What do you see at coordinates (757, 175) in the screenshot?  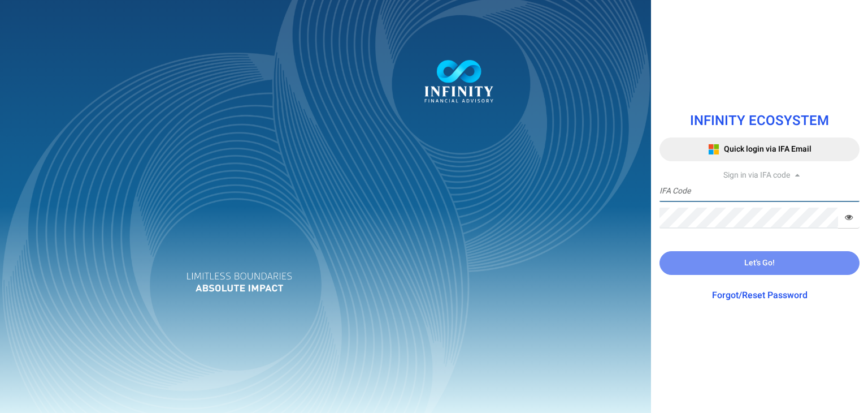 I see `span: Sign in via IFA code` at bounding box center [757, 175].